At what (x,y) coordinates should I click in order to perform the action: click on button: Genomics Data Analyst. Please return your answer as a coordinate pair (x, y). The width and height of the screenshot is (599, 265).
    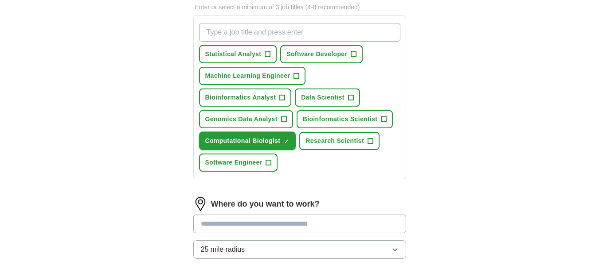
    Looking at the image, I should click on (246, 119).